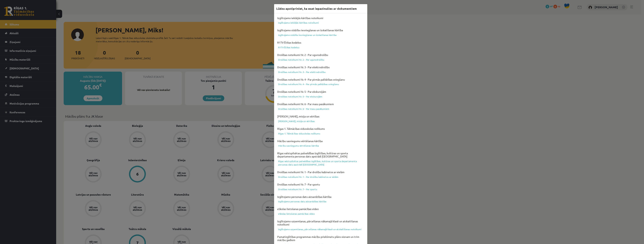 The width and height of the screenshot is (644, 244). What do you see at coordinates (321, 55) in the screenshot?
I see `h4: Drošības noteikumi Nr. 2 - Par ugunsdrošību` at bounding box center [321, 55].